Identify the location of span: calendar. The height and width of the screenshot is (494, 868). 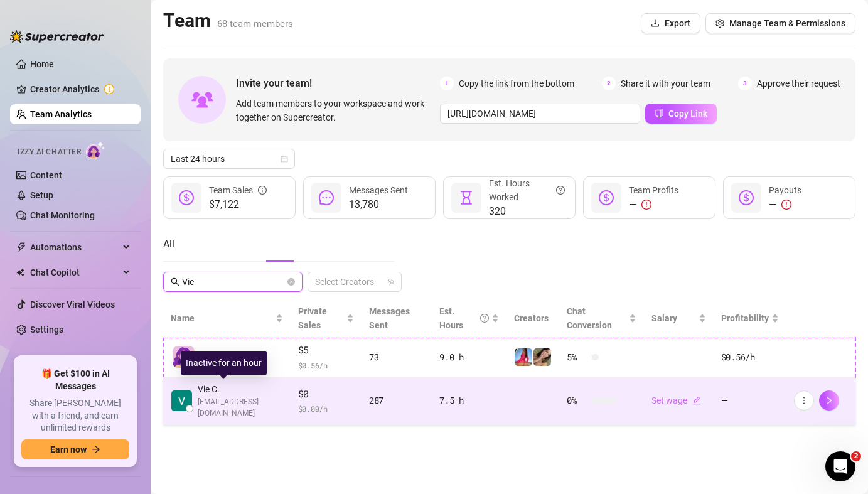
(284, 159).